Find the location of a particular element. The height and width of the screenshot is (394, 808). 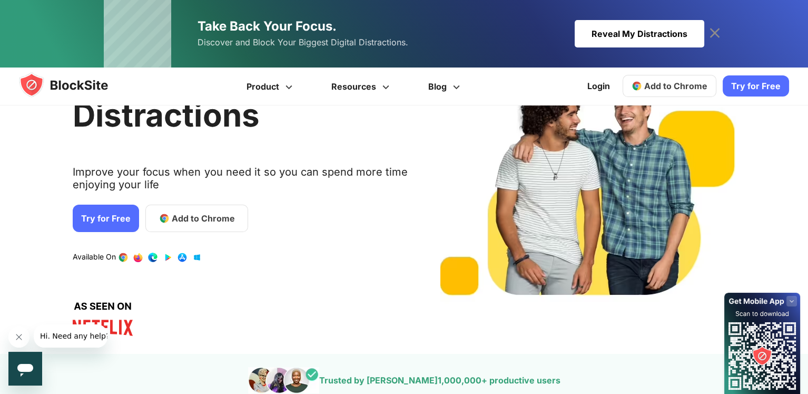

img: blocksite-icon.5d769676.svg is located at coordinates (74, 85).